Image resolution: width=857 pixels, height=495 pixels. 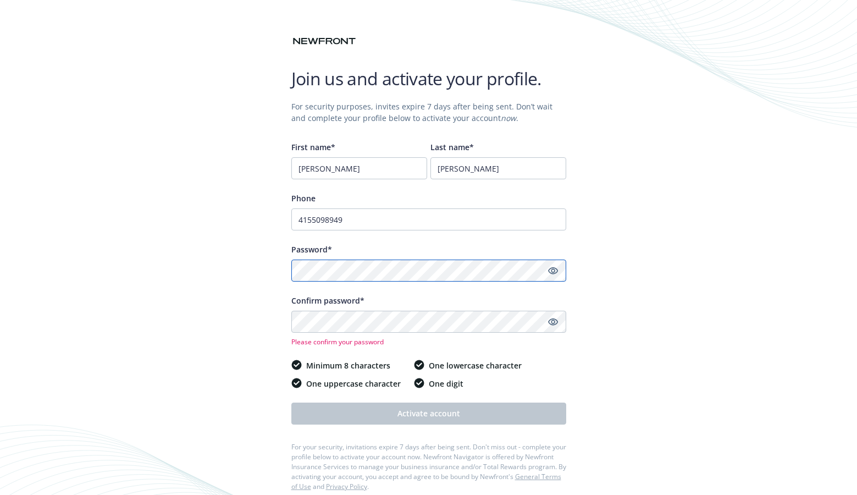 What do you see at coordinates (426, 481) in the screenshot?
I see `a: General Terms of Use` at bounding box center [426, 481].